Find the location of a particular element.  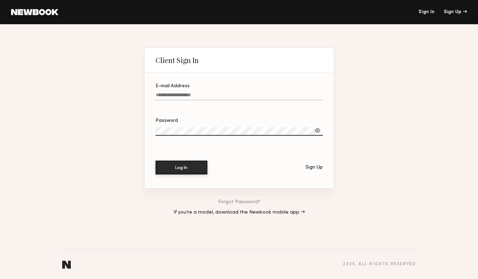

button: Log In is located at coordinates (181, 167).